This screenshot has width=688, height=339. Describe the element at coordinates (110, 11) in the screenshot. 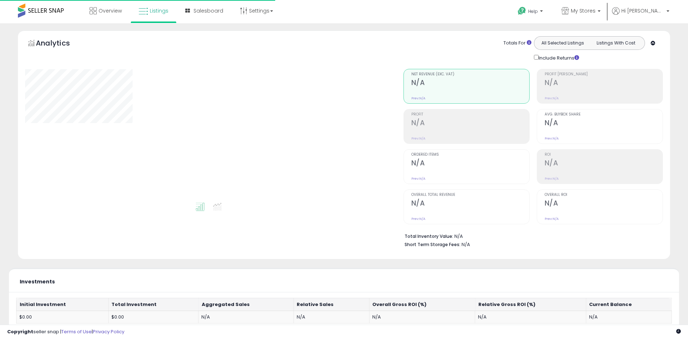

I see `span: Overview` at that location.